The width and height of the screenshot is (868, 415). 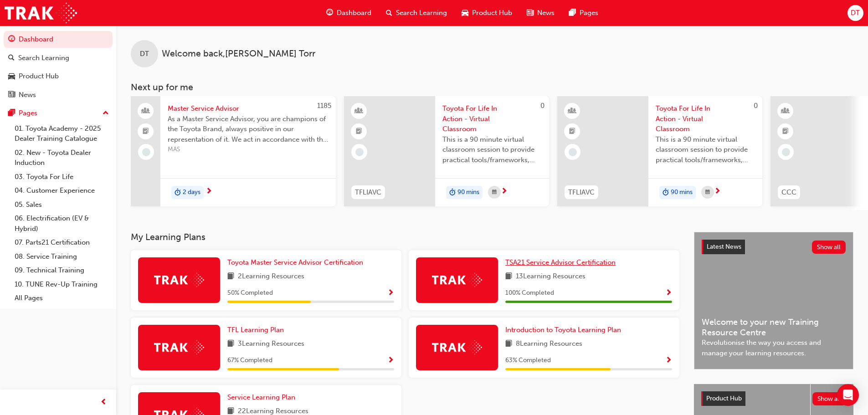 What do you see at coordinates (487, 13) in the screenshot?
I see `a: car-iconProduct Hub` at bounding box center [487, 13].